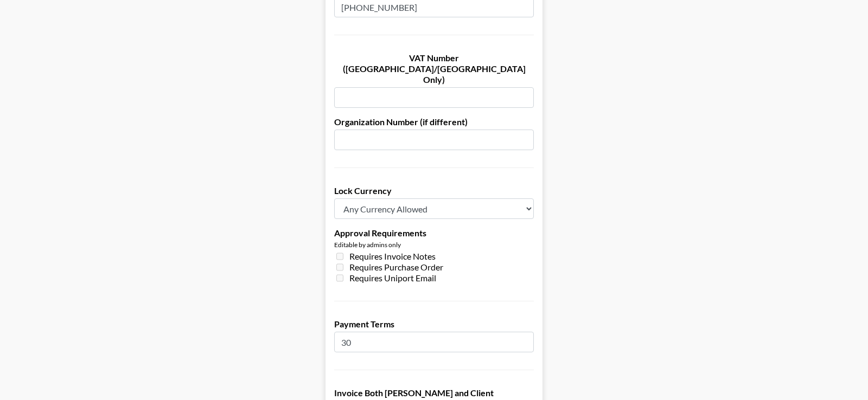  What do you see at coordinates (434, 324) in the screenshot?
I see `label: Payment Terms` at bounding box center [434, 324].